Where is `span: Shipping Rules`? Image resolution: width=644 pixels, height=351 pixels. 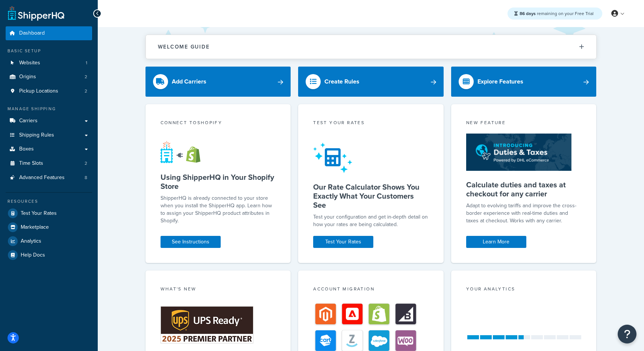
span: Shipping Rules is located at coordinates (37, 135).